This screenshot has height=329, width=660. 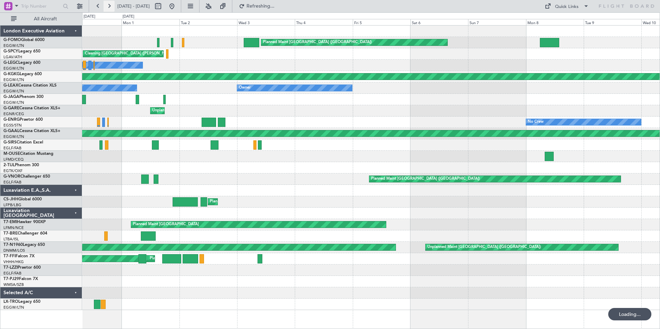 What do you see at coordinates (25, 222) in the screenshot?
I see `a: T7-EMIHawker 900XP` at bounding box center [25, 222].